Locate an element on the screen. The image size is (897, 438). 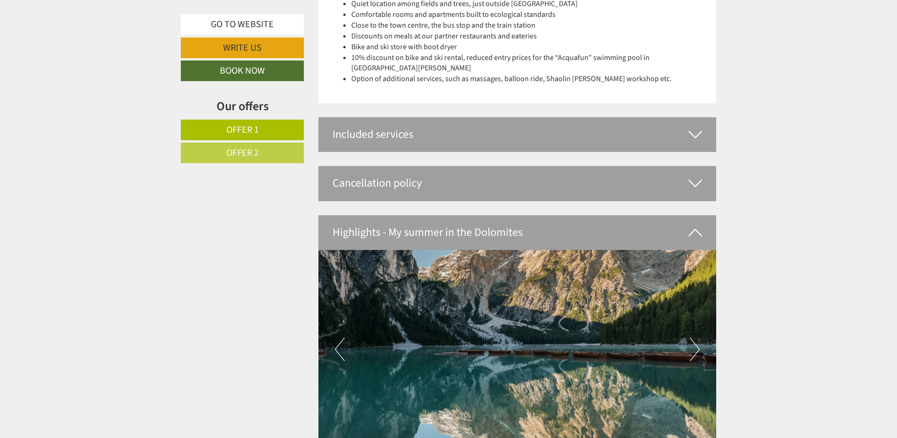
li: 10% discount on bike and ski rental, reduced entry prices for the “Acquafun” swimming pool in [GE... is located at coordinates (527, 63).